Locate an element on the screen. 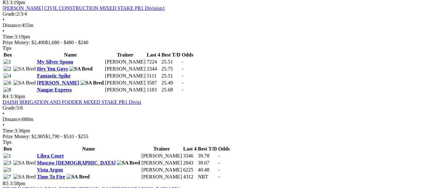  td: 3587 is located at coordinates (153, 83).